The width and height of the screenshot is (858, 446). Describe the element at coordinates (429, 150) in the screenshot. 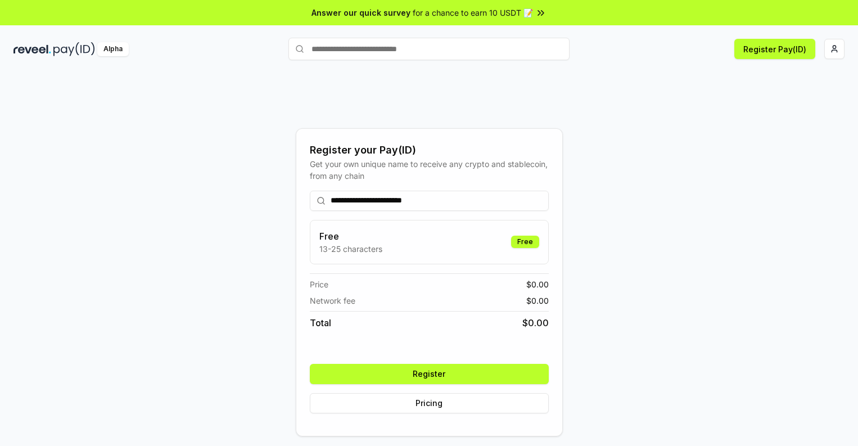

I see `div: Register your Pay(ID)` at that location.